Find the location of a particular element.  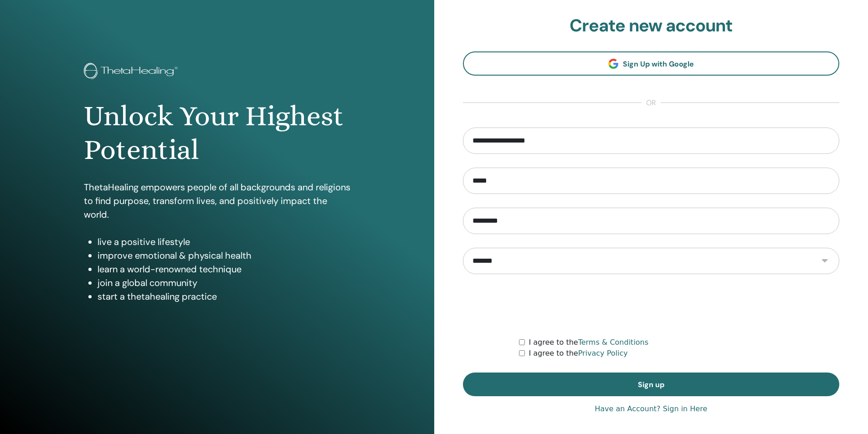

h1: Unlock Your Highest Potential is located at coordinates (217, 133).